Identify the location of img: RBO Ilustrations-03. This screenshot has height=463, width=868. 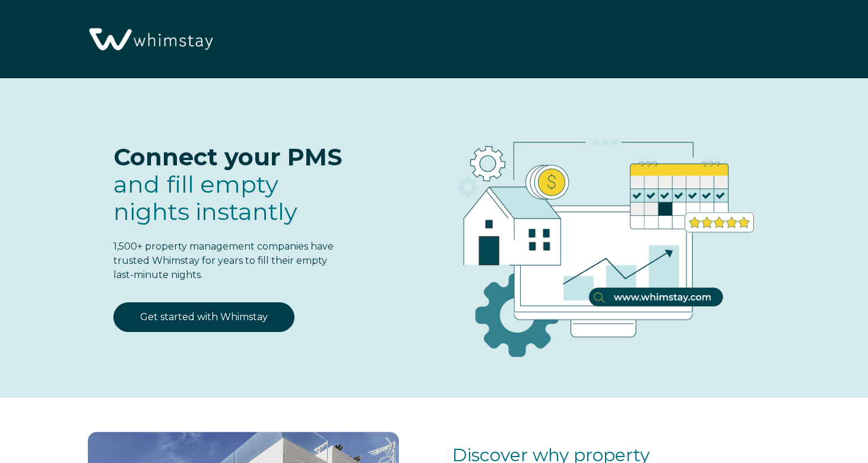
(599, 239).